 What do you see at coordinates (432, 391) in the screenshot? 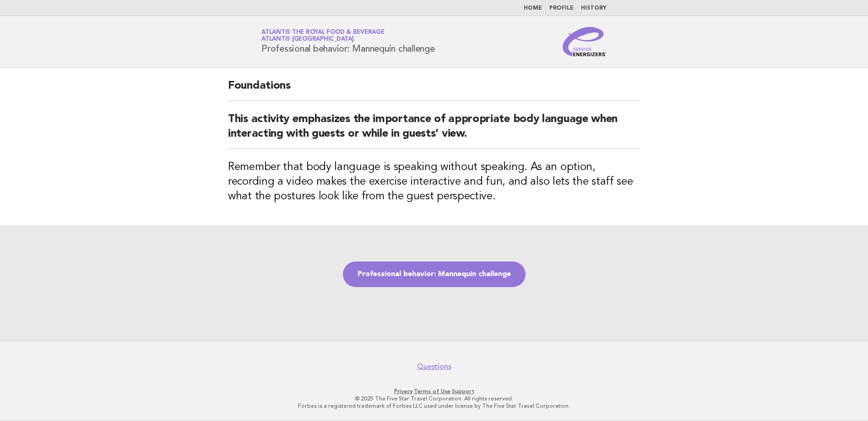
I see `a: Terms of Use` at bounding box center [432, 391].